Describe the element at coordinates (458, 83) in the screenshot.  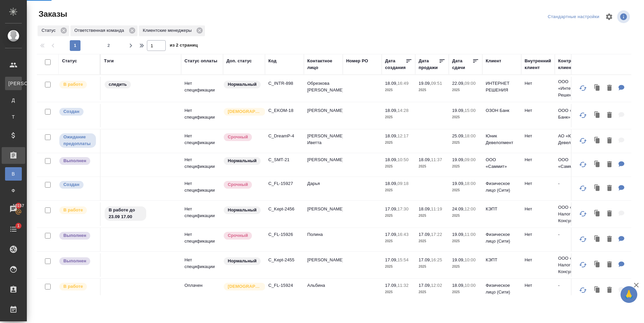
I see `p: 22.09,` at that location.